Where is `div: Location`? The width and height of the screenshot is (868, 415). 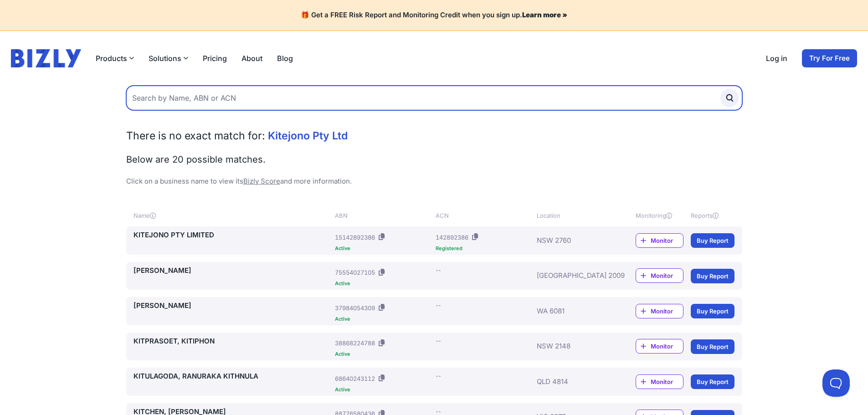 div: Location is located at coordinates (572, 215).